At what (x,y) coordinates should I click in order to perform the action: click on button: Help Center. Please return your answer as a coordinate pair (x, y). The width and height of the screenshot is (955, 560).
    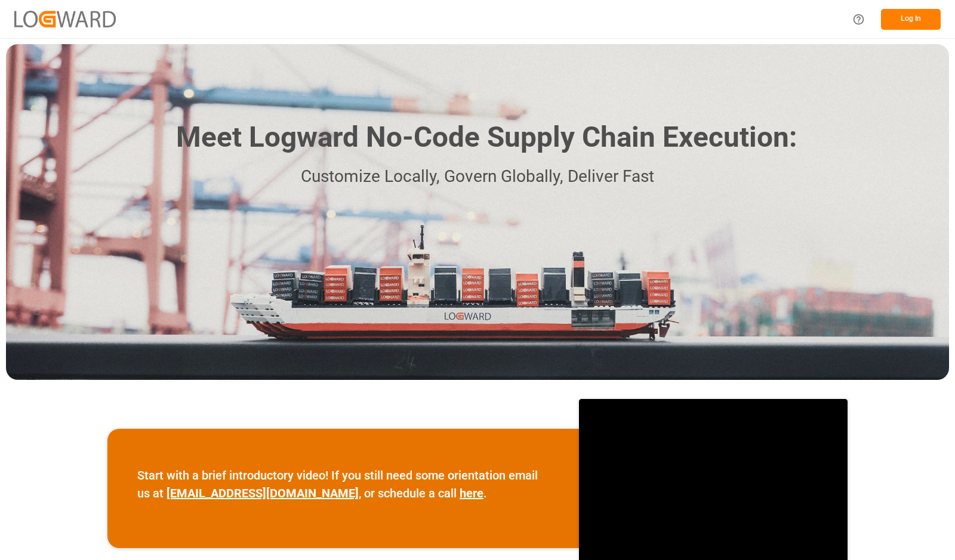
    Looking at the image, I should click on (858, 19).